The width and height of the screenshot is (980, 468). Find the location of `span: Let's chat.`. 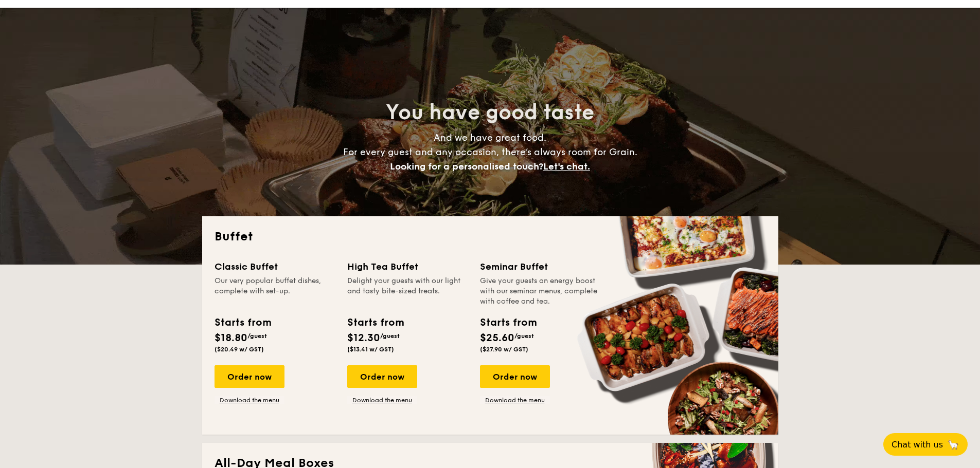

span: Let's chat. is located at coordinates (566, 166).